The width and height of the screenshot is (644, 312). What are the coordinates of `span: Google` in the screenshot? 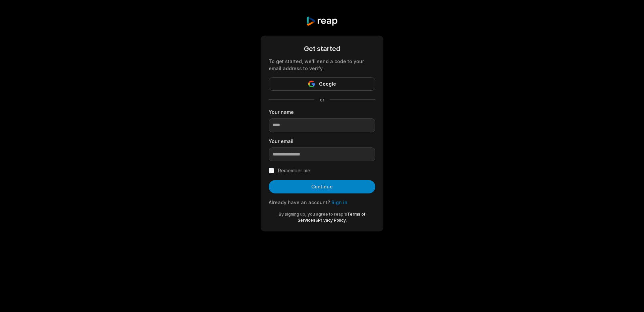 It's located at (327, 84).